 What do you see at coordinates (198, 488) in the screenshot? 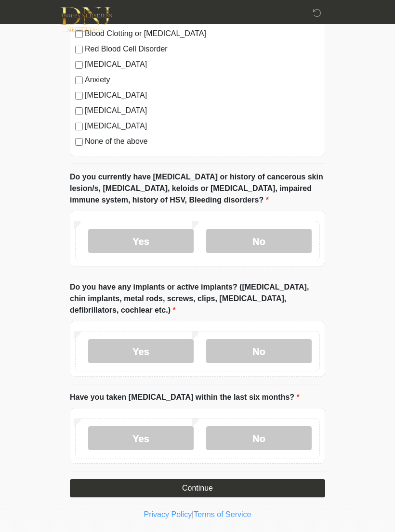
I see `button: Continue` at bounding box center [198, 488].